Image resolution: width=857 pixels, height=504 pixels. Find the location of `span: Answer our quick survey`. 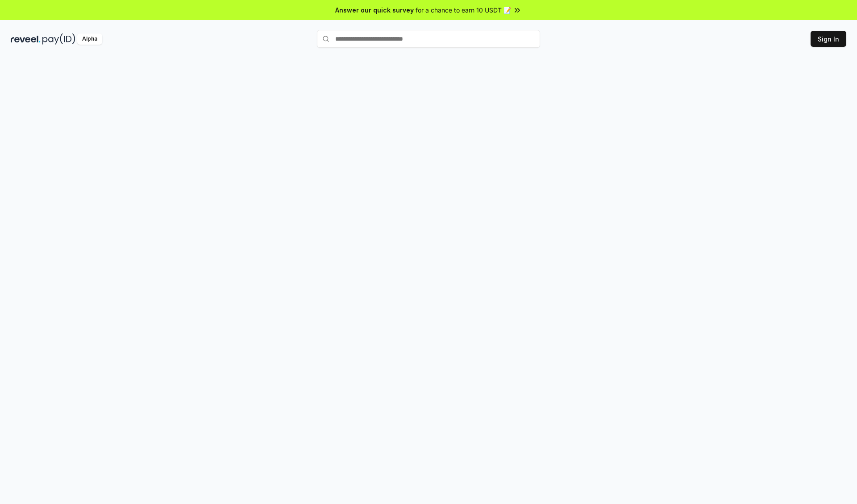

span: Answer our quick survey is located at coordinates (375, 10).